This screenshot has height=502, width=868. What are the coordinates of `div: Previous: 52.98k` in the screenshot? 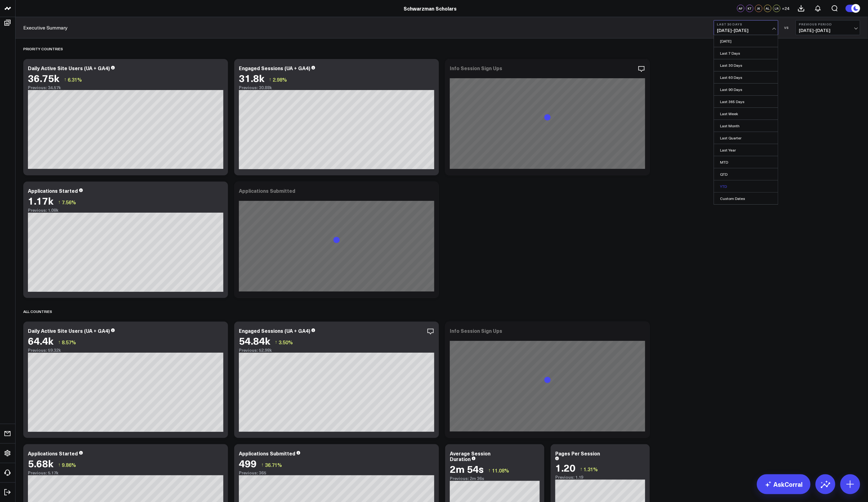 It's located at (337, 350).